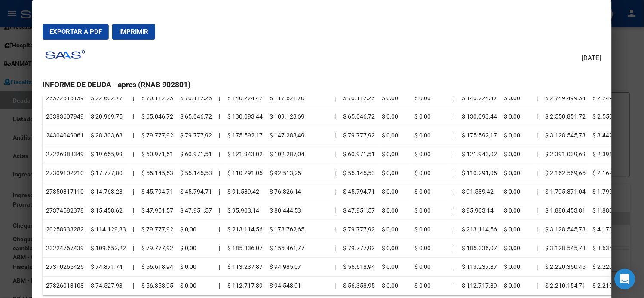 The height and width of the screenshot is (298, 644). Describe the element at coordinates (76, 32) in the screenshot. I see `button: Exportar a PDF` at that location.